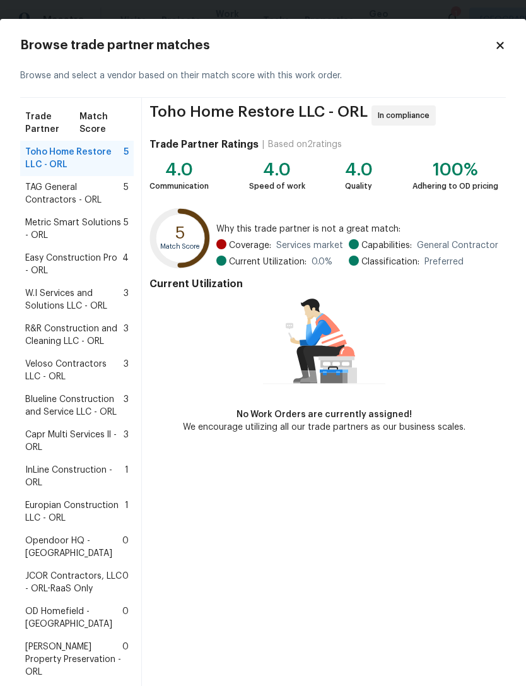 This screenshot has height=686, width=526. Describe the element at coordinates (250, 245) in the screenshot. I see `span: Coverage:` at that location.